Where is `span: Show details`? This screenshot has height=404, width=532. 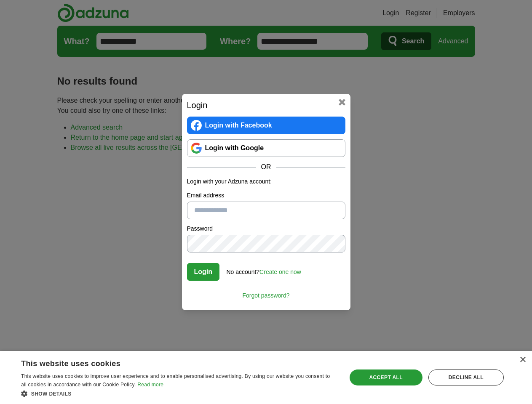
span: Show details is located at coordinates (52, 394).